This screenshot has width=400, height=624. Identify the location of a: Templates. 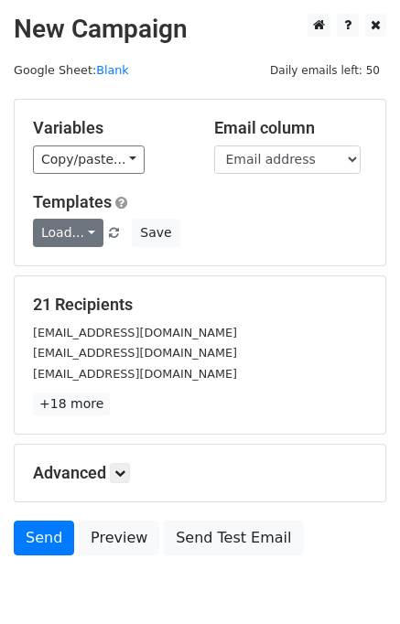
(72, 201).